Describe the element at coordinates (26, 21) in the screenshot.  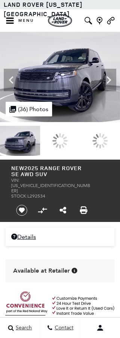
I see `span: Menu` at that location.